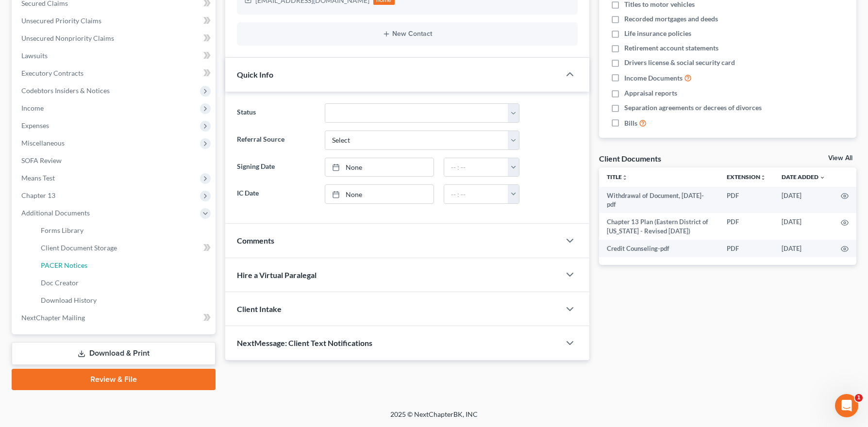 The width and height of the screenshot is (868, 427). What do you see at coordinates (659, 249) in the screenshot?
I see `td: Credit Counseling-pdf` at bounding box center [659, 249].